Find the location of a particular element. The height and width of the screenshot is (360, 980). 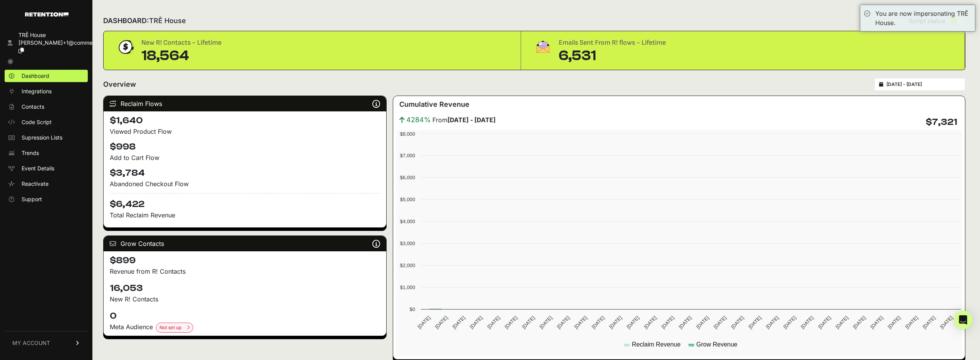

h4: $899 is located at coordinates (245, 260).